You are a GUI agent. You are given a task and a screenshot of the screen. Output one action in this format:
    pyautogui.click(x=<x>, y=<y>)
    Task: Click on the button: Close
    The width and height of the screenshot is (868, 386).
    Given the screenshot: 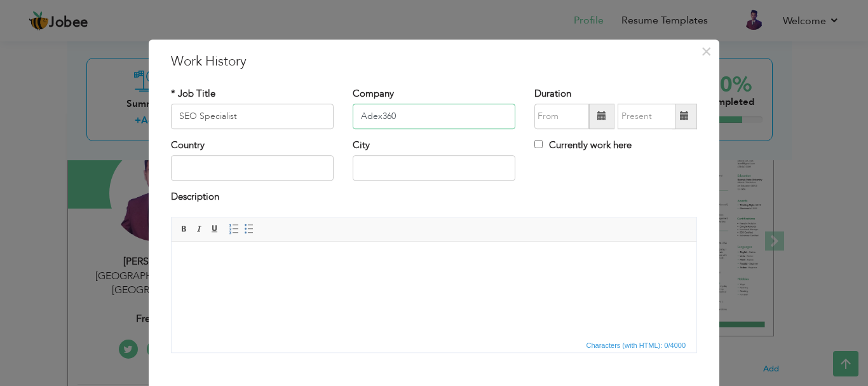 What is the action you would take?
    pyautogui.click(x=706, y=52)
    